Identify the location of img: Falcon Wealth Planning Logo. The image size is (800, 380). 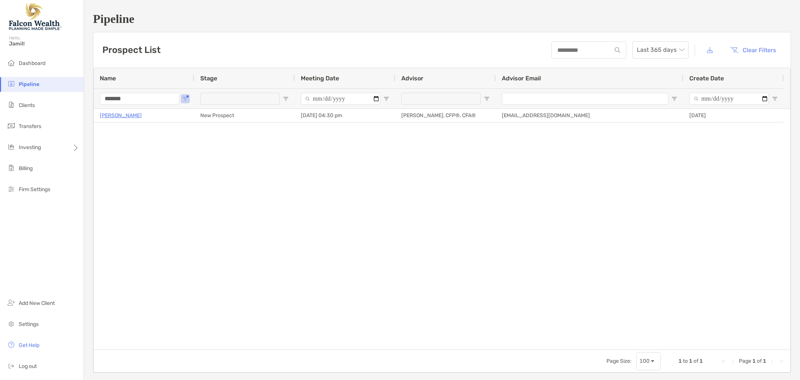
(35, 17).